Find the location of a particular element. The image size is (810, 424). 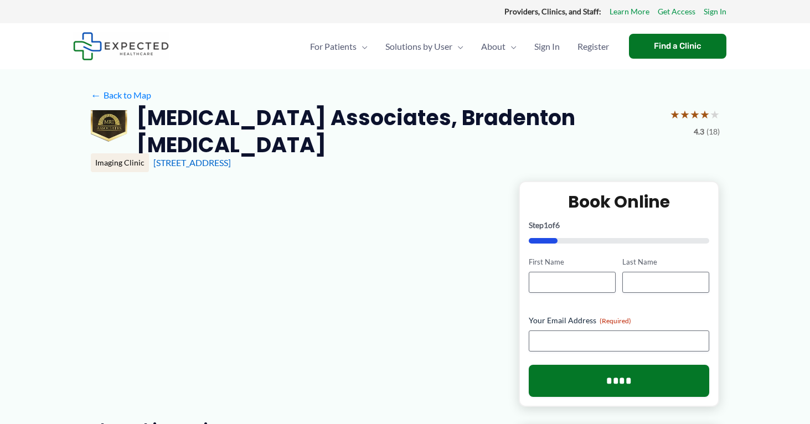

div: Find a Clinic is located at coordinates (677, 46).